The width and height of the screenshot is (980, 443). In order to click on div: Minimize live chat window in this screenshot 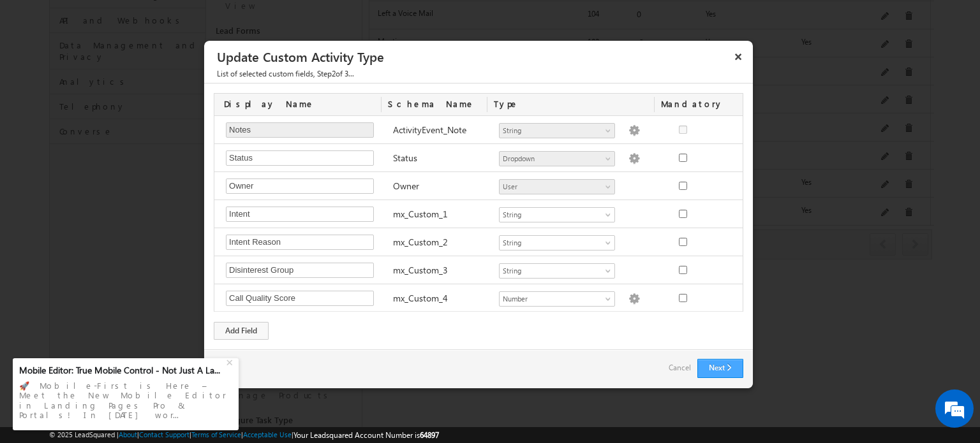, I will do `click(225, 22)`.